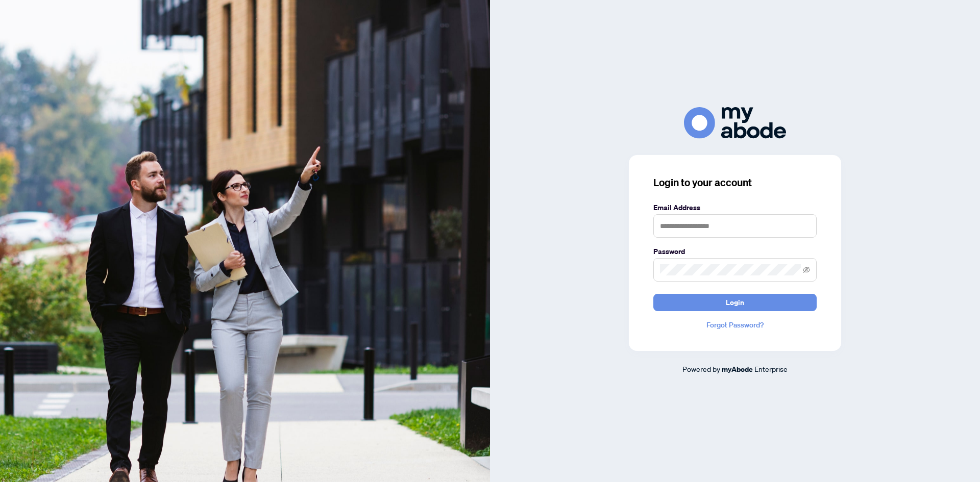 Image resolution: width=980 pixels, height=482 pixels. What do you see at coordinates (770, 369) in the screenshot?
I see `span: Enterprise` at bounding box center [770, 369].